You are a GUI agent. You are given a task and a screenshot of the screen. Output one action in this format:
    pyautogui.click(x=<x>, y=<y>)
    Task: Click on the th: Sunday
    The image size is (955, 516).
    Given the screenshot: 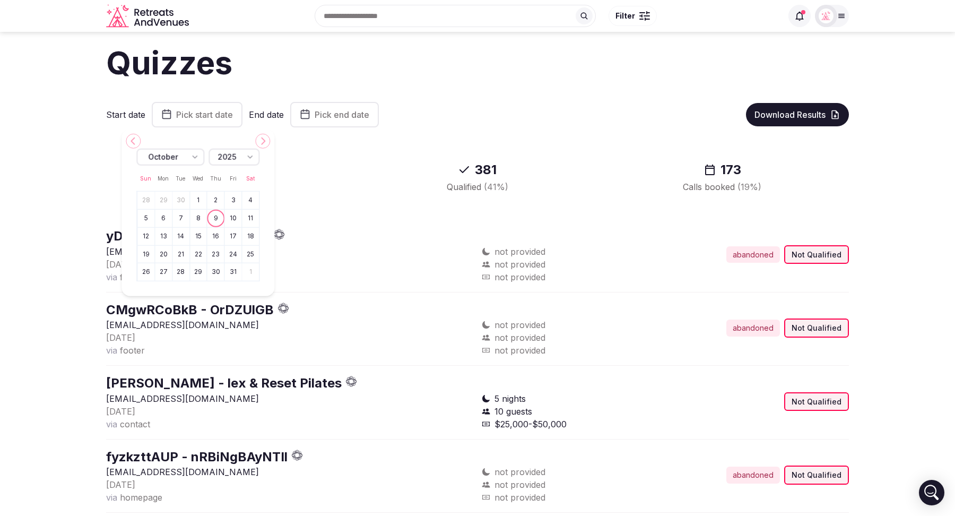 What is the action you would take?
    pyautogui.click(x=145, y=178)
    